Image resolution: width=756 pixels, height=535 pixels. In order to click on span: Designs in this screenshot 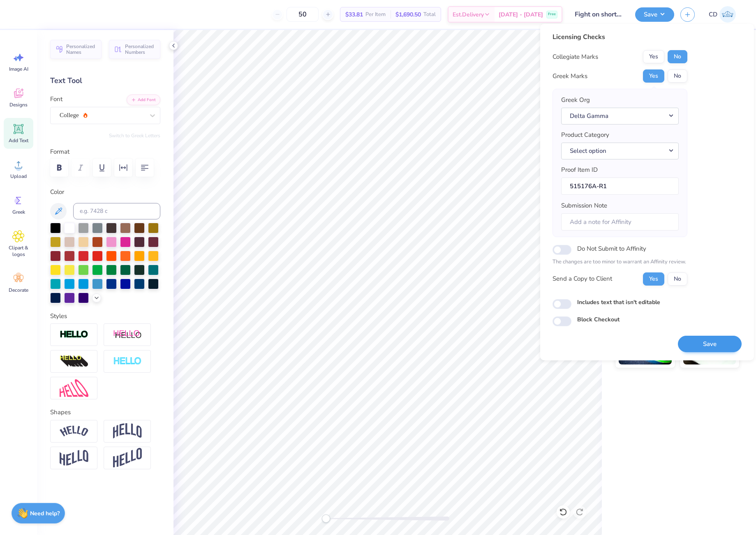, I will do `click(18, 104)`.